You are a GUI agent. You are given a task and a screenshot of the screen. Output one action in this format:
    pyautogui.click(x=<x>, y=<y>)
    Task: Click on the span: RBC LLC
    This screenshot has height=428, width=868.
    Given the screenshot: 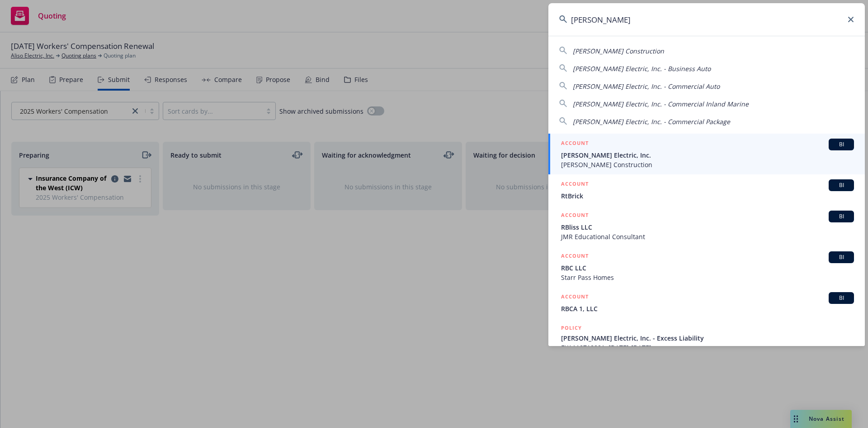 What is the action you would take?
    pyautogui.click(x=707, y=267)
    